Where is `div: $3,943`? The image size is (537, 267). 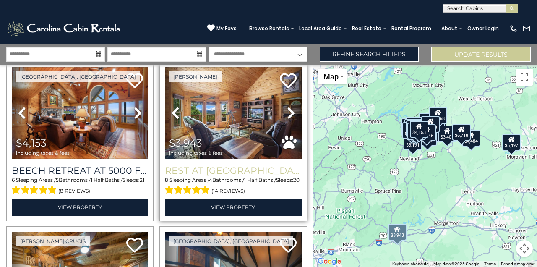
div: $3,943 is located at coordinates (398, 232).